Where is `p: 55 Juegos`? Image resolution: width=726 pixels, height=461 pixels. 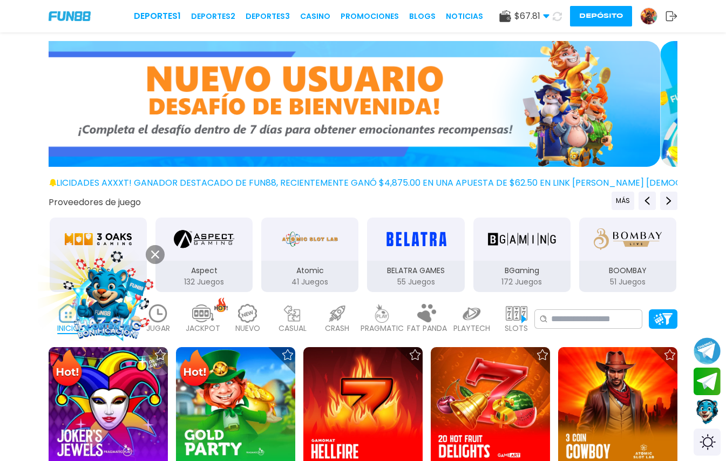 p: 55 Juegos is located at coordinates (416, 282).